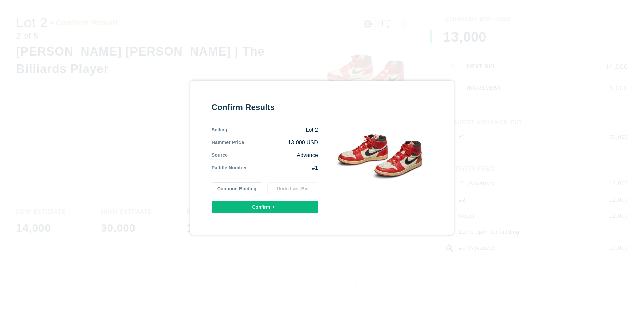  What do you see at coordinates (228, 143) in the screenshot?
I see `div: Hammer Price` at bounding box center [228, 143].